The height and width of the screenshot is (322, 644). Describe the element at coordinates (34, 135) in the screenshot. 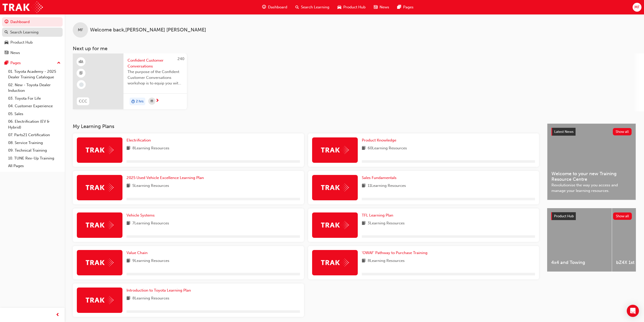

I see `a: 07. Parts21 Certification` at that location.